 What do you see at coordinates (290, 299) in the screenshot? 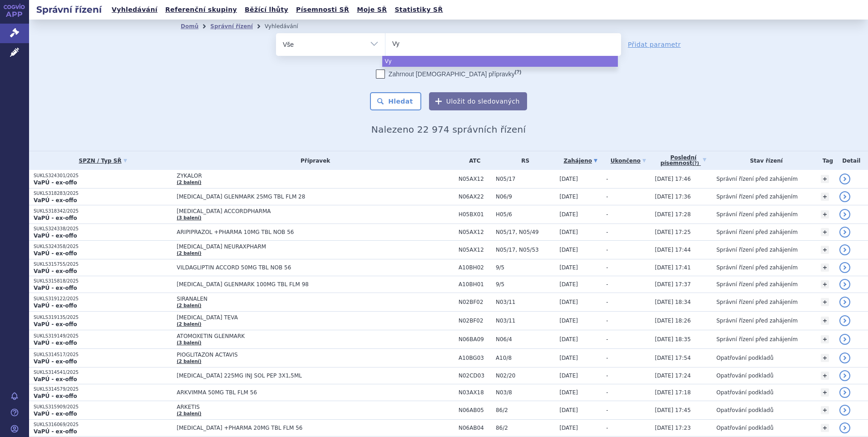
I see `span: SIRANALEN` at bounding box center [290, 299].